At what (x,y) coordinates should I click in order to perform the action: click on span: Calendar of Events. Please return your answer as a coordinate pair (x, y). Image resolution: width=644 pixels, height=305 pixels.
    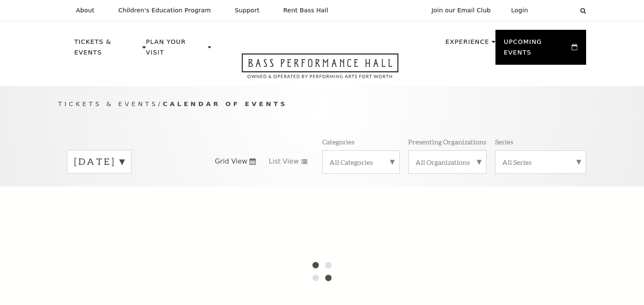
    Looking at the image, I should click on (224, 103).